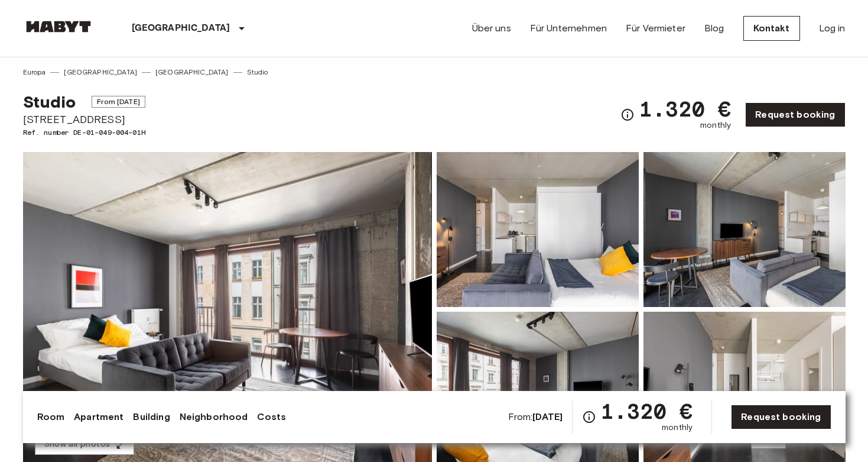  I want to click on span: Studio, so click(50, 102).